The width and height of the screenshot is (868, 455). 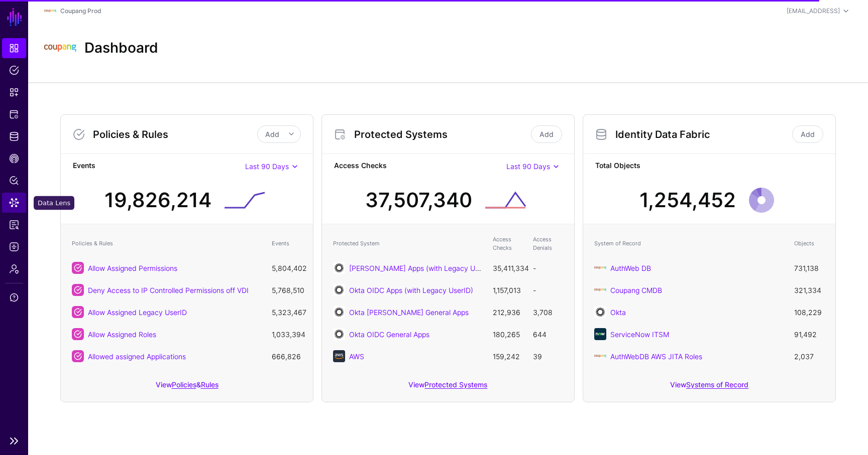 I want to click on a: Data Lens, so click(x=14, y=203).